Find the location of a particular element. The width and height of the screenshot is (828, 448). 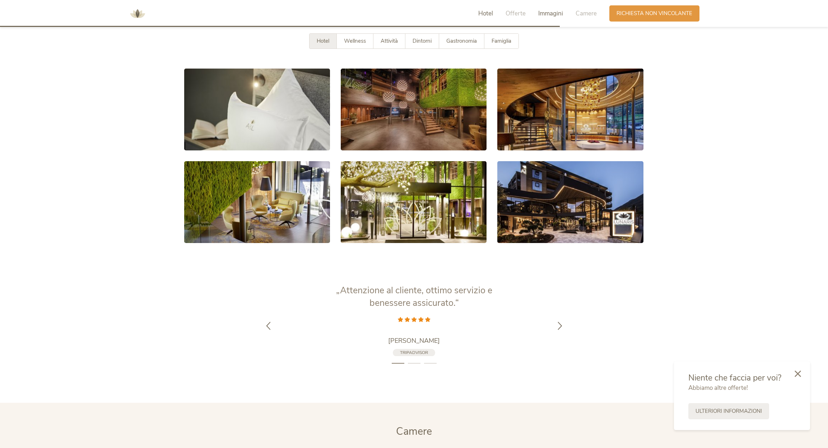

span: Dintorni is located at coordinates (422, 41).